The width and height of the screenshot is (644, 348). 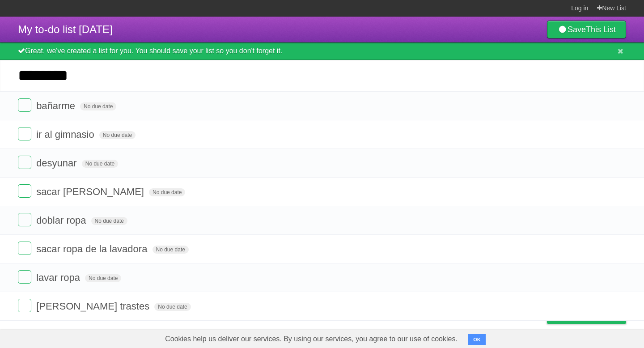 I want to click on span: ir al gimnasio, so click(x=66, y=134).